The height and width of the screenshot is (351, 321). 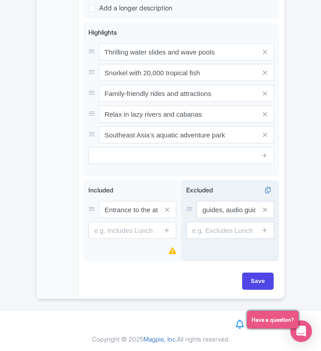 I want to click on div: Copyright © 2025 All rights reserved., so click(x=161, y=339).